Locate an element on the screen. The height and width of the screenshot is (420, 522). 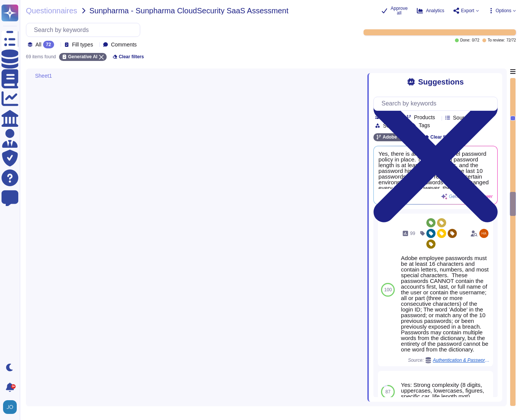
span: 87 is located at coordinates (388, 392).